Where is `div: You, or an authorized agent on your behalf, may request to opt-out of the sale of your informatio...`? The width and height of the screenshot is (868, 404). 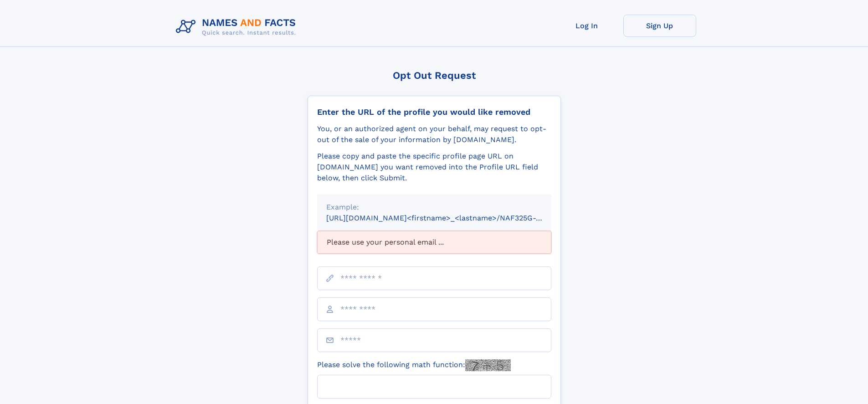 div: You, or an authorized agent on your behalf, may request to opt-out of the sale of your informatio... is located at coordinates (434, 134).